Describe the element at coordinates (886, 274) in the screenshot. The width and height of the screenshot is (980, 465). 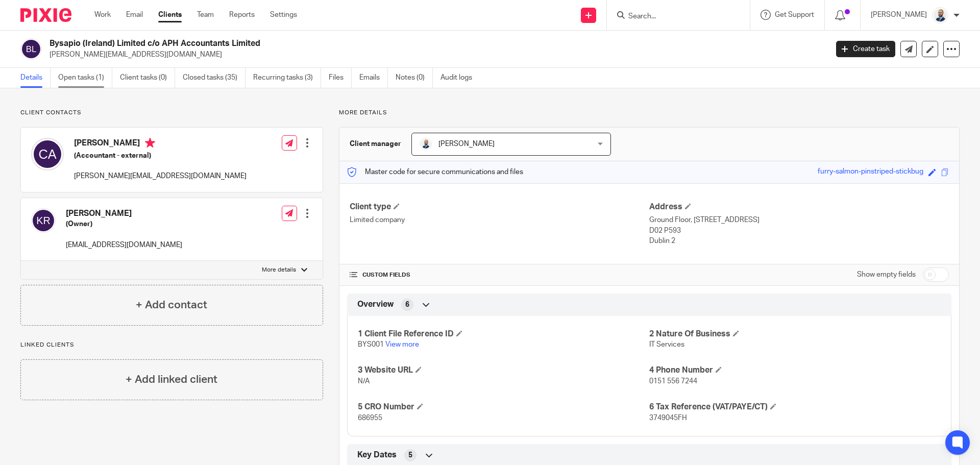
I see `label: Show empty fields` at that location.